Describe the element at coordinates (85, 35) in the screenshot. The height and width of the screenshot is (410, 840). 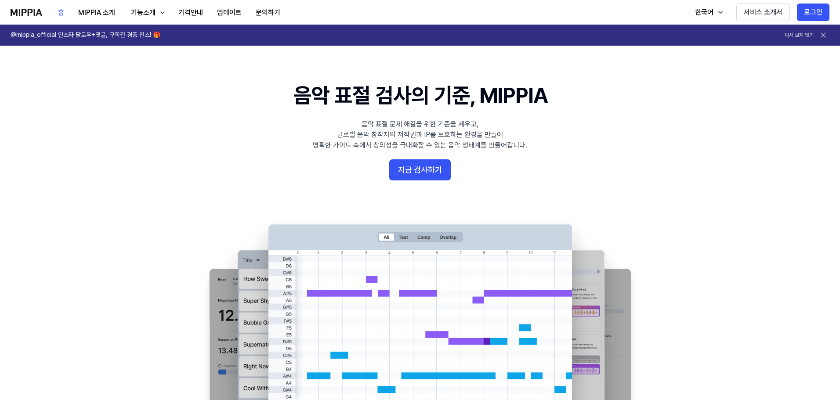
I see `h1: @mippia_official 인스타 팔로우+댓글, 구독권 경품 찬스! 🎁` at that location.